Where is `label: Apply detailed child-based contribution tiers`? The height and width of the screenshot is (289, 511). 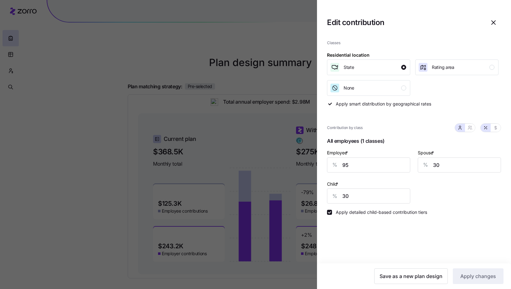 label: Apply detailed child-based contribution tiers is located at coordinates (380, 212).